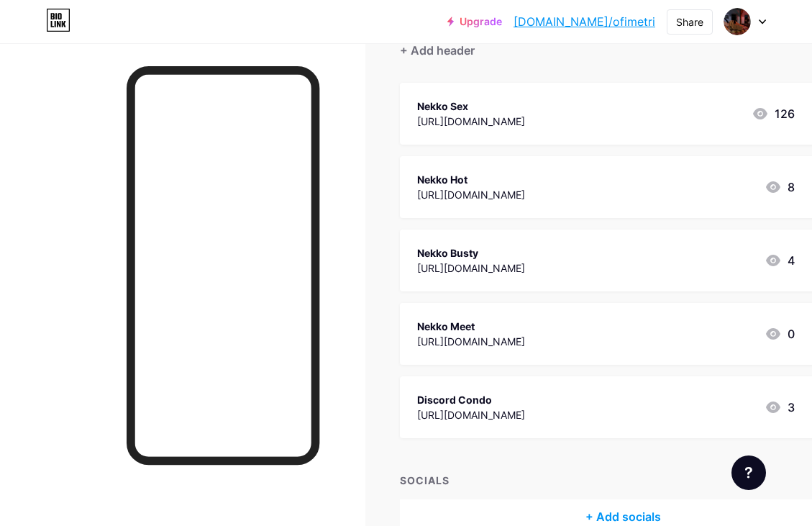 This screenshot has width=812, height=526. I want to click on div: Nekko Hot, so click(471, 179).